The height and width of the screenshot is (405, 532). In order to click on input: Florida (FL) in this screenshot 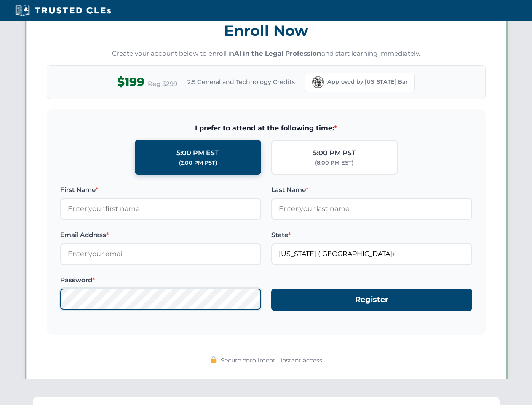, I will do `click(372, 254)`.